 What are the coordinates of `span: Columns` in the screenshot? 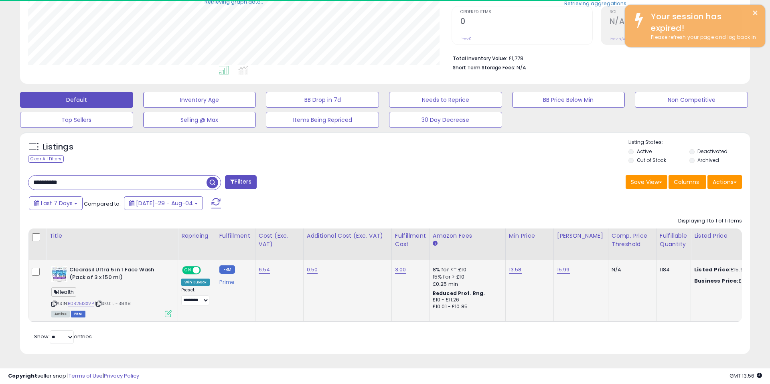 It's located at (687, 182).